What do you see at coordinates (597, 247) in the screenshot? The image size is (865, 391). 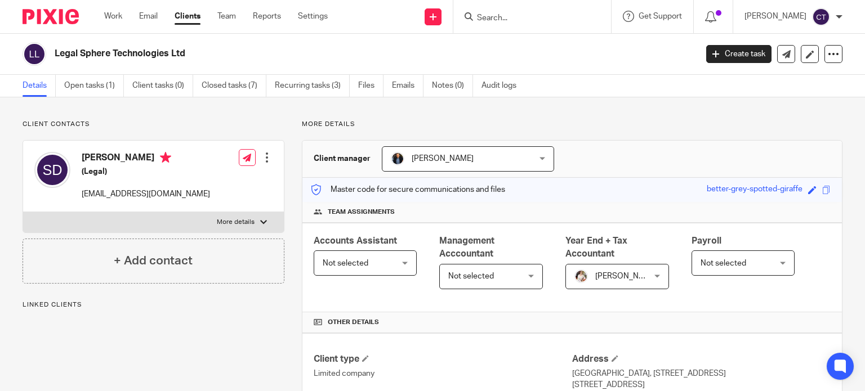 I see `span: Year End + Tax Accountant` at bounding box center [597, 247].